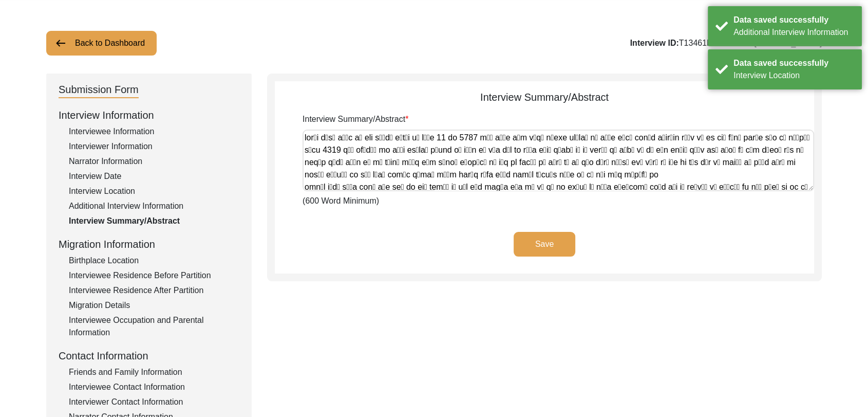 The height and width of the screenshot is (417, 868). What do you see at coordinates (149, 356) in the screenshot?
I see `div: Contact Information` at bounding box center [149, 356].